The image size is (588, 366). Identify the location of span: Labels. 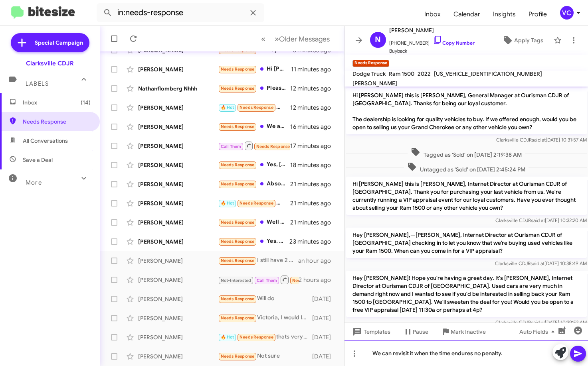
(37, 84).